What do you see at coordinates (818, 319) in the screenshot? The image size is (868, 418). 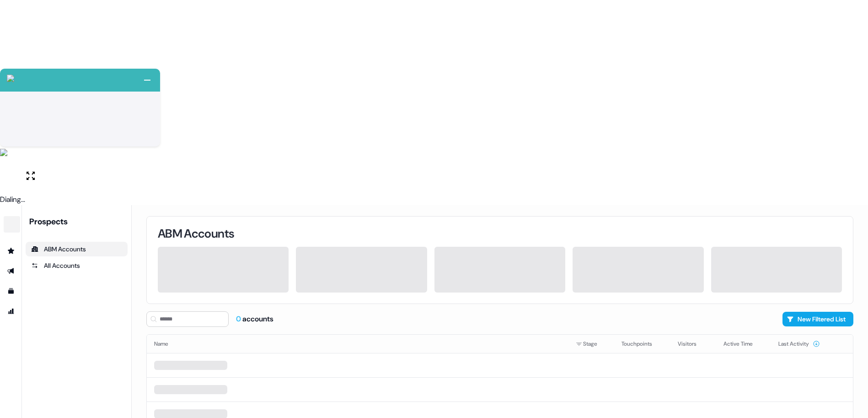 I see `button: New Filtered List` at bounding box center [818, 319].